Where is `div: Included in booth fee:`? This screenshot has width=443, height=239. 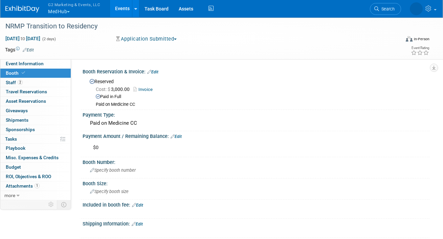 div: Included in booth fee: is located at coordinates (256, 204).